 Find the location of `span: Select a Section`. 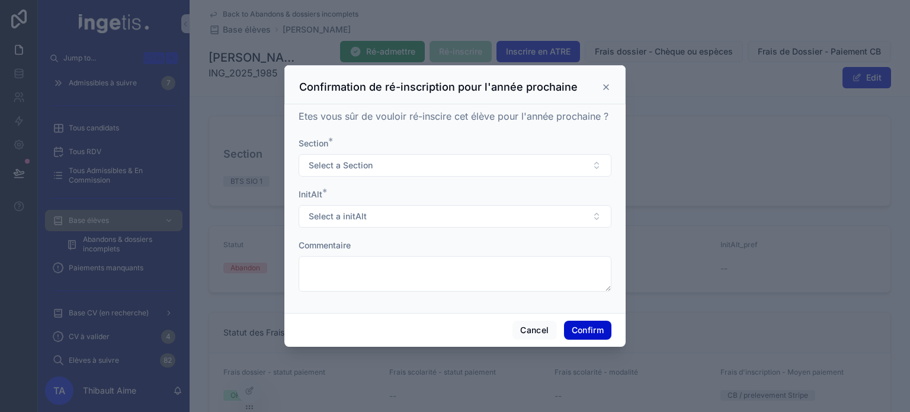

span: Select a Section is located at coordinates (341, 165).